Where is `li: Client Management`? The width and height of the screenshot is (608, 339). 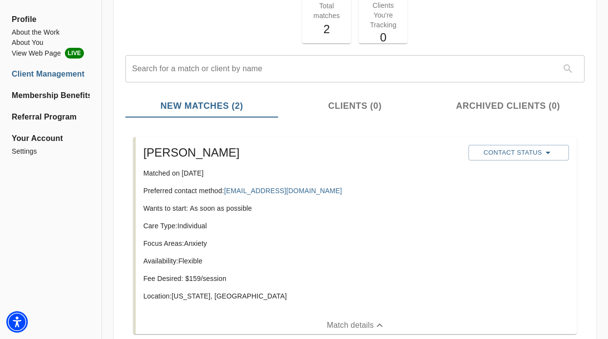
li: Client Management is located at coordinates (51, 74).